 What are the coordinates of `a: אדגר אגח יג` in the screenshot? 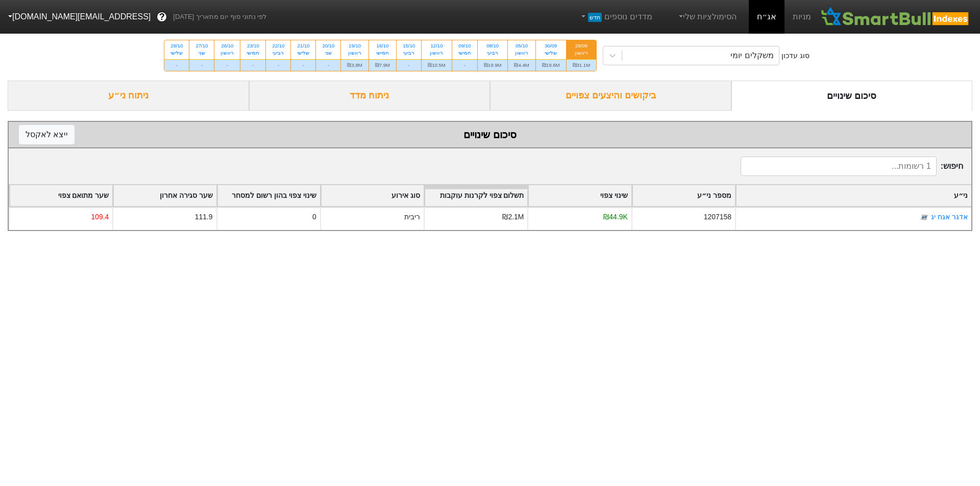 It's located at (949, 217).